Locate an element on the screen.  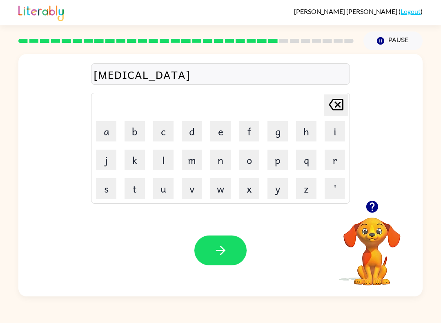
button: y is located at coordinates (278, 188).